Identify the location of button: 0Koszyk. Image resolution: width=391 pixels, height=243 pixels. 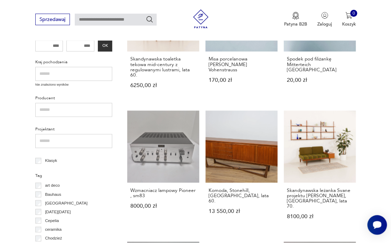
(349, 20).